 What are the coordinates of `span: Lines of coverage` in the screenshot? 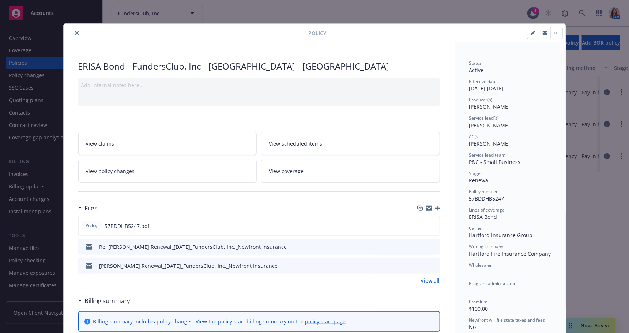 It's located at (487, 210).